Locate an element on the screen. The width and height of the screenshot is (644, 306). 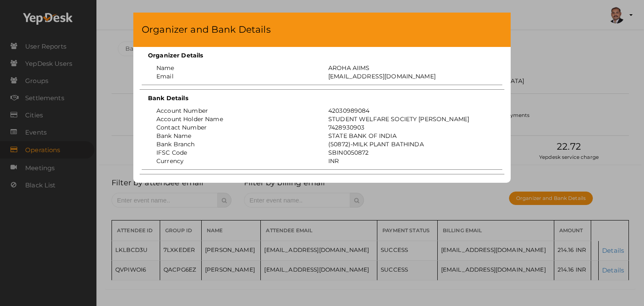
div: IFSC Code is located at coordinates (236, 153).